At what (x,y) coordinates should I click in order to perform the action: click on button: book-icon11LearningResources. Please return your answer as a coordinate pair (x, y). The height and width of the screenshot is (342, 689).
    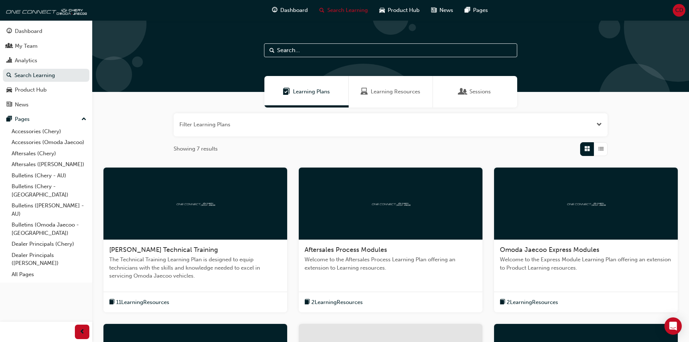
    Looking at the image, I should click on (139, 302).